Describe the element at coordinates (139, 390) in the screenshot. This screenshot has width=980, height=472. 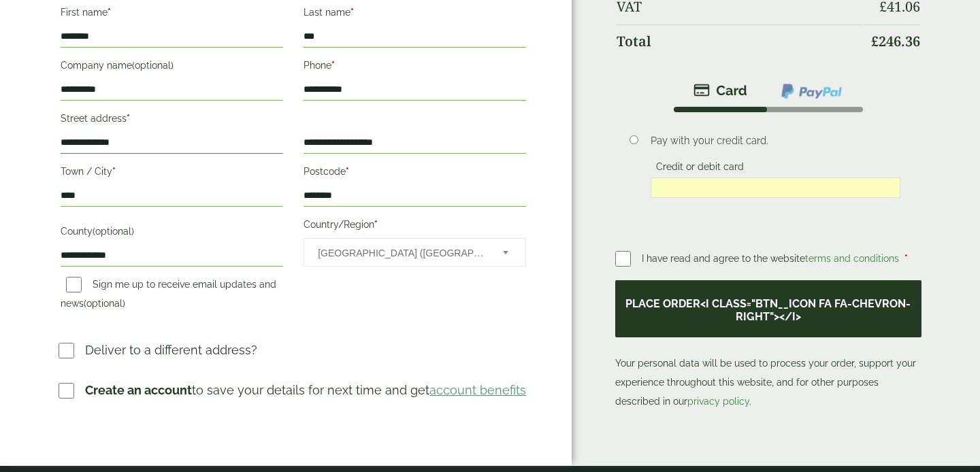
I see `strong: Create an account` at that location.